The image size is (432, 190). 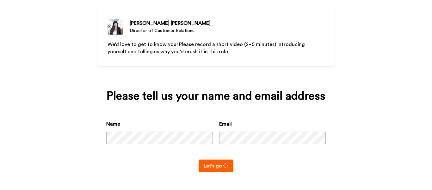 I want to click on div: Please tell us your name and email address, so click(x=216, y=96).